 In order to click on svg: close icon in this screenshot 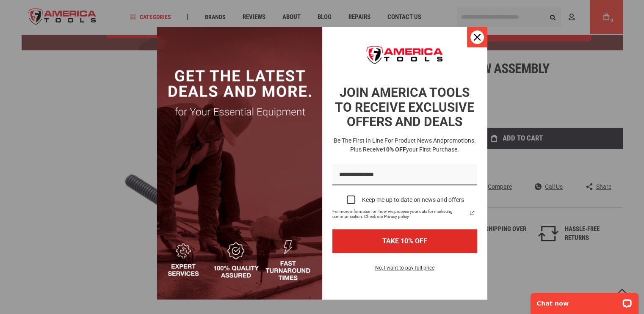, I will do `click(477, 37)`.